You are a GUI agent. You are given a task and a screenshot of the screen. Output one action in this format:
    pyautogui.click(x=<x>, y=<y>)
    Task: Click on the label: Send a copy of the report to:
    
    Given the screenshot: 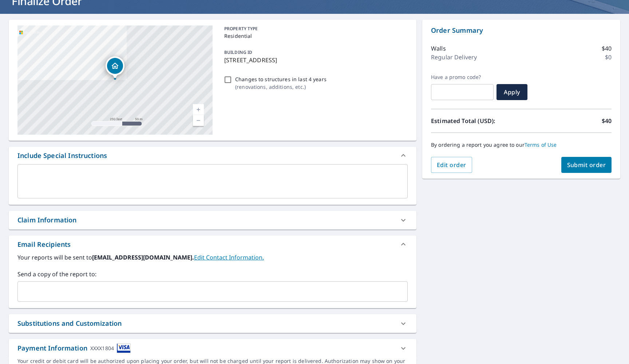 What is the action you would take?
    pyautogui.click(x=213, y=274)
    